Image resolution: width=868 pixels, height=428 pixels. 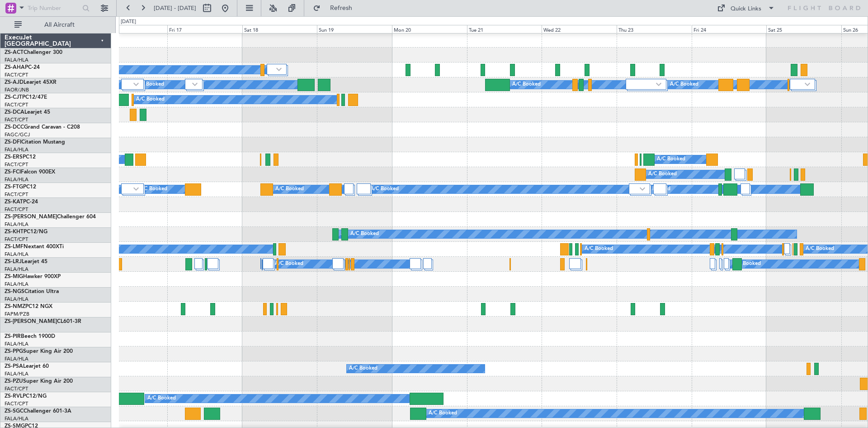 I want to click on span: ZS-FTG, so click(x=14, y=187).